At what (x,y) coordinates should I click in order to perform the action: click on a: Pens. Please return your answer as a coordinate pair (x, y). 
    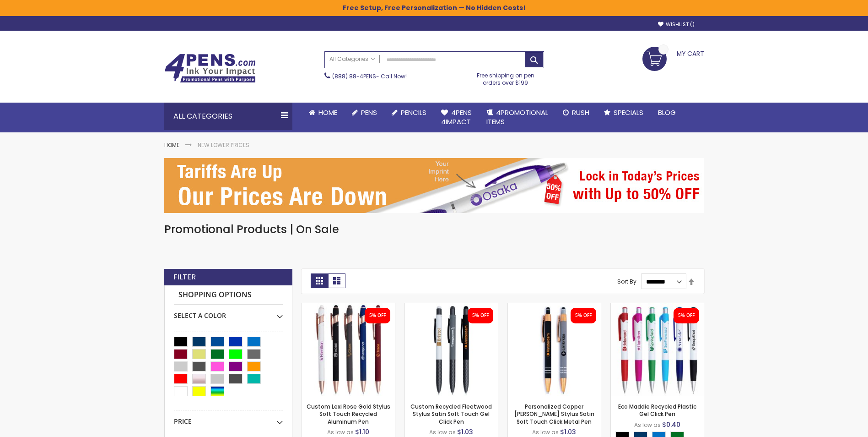
    Looking at the image, I should click on (364, 113).